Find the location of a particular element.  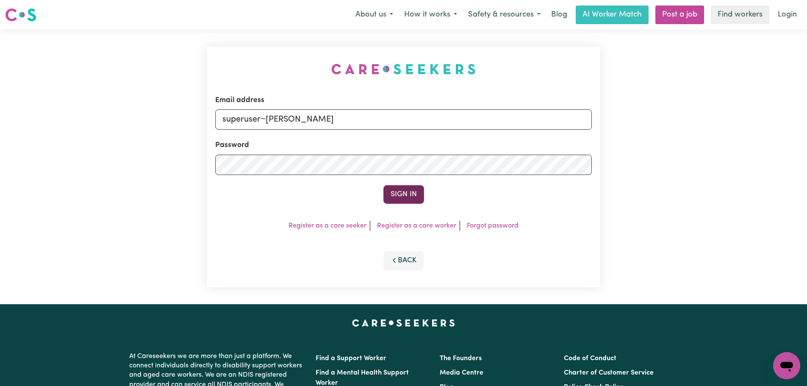

a: Charter of Customer Service is located at coordinates (609, 373).